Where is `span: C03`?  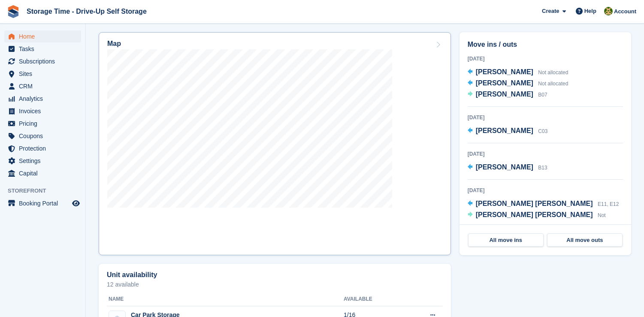
span: C03 is located at coordinates (543, 131).